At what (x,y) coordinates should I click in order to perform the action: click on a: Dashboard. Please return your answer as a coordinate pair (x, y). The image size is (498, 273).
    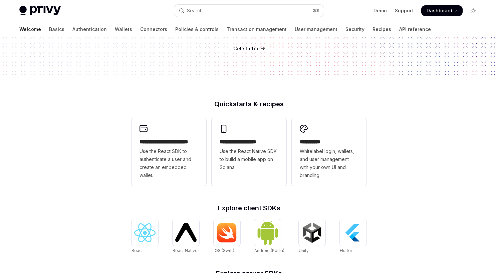
    Looking at the image, I should click on (442, 11).